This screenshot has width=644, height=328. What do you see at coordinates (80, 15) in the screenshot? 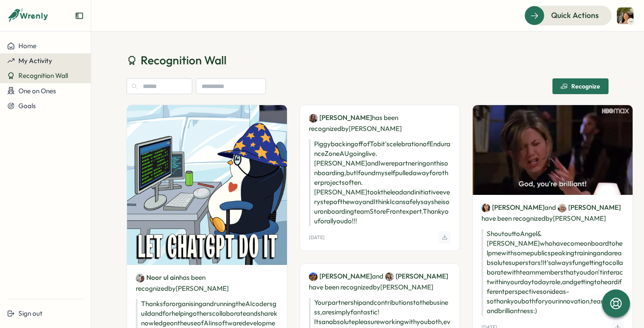
I see `button: Expand sidebar` at bounding box center [80, 15].